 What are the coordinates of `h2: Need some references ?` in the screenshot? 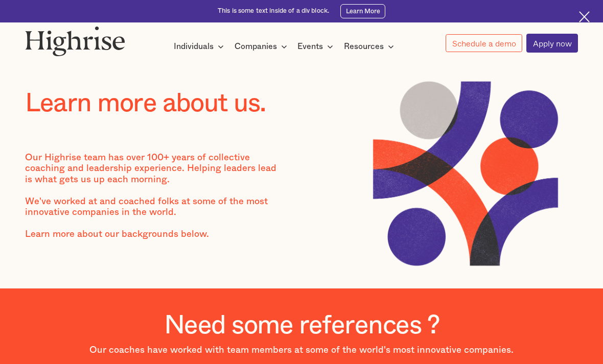 It's located at (301, 325).